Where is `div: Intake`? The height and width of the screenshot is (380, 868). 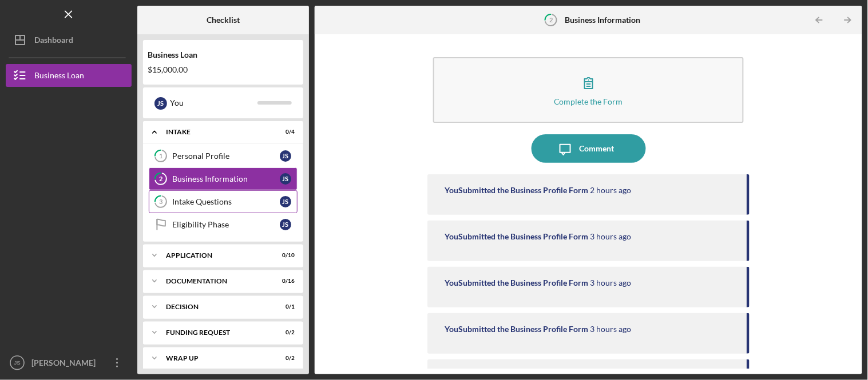
div: Intake is located at coordinates (216, 132).